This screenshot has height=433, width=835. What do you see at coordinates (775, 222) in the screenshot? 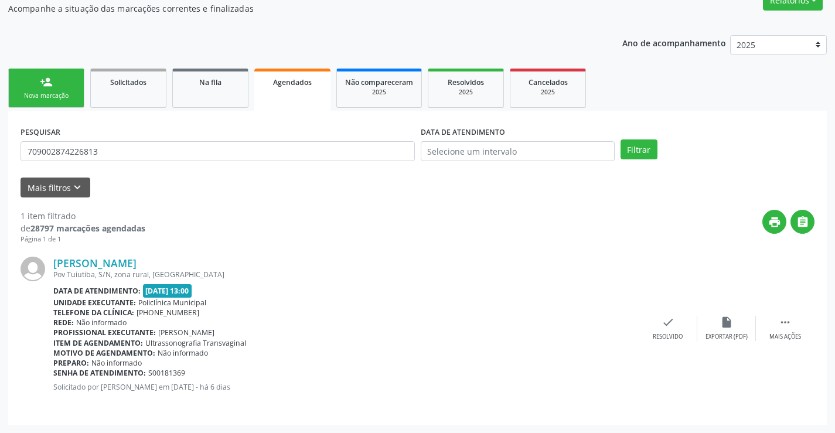
I see `i: print` at bounding box center [775, 222].